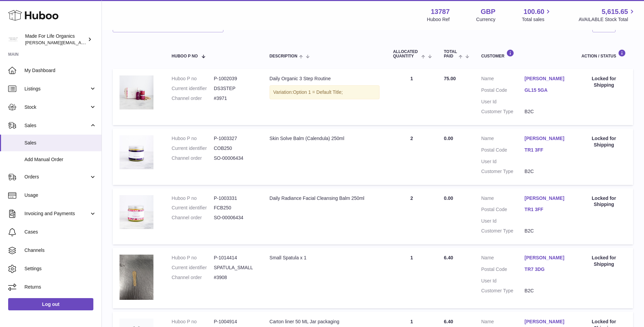  Describe the element at coordinates (137, 152) in the screenshot. I see `img: 137871728052835.jpg` at that location.